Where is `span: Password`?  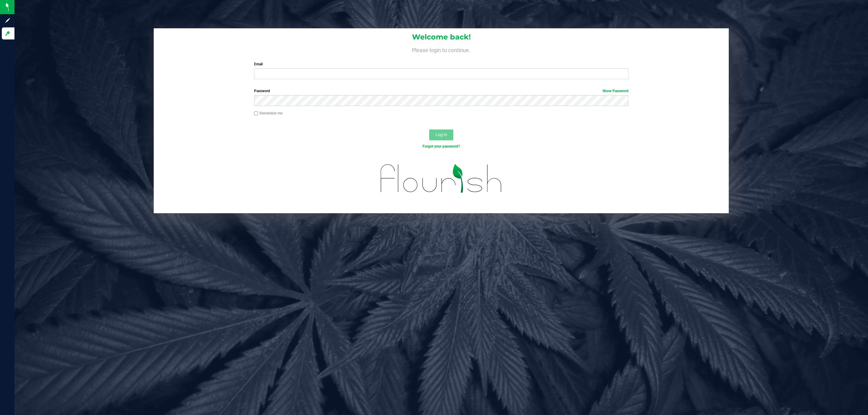 span: Password is located at coordinates (262, 91).